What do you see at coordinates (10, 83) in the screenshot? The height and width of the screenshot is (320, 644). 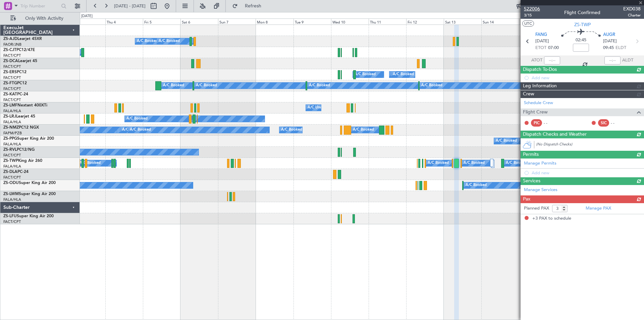 I see `span: ZS-FTG` at bounding box center [10, 83].